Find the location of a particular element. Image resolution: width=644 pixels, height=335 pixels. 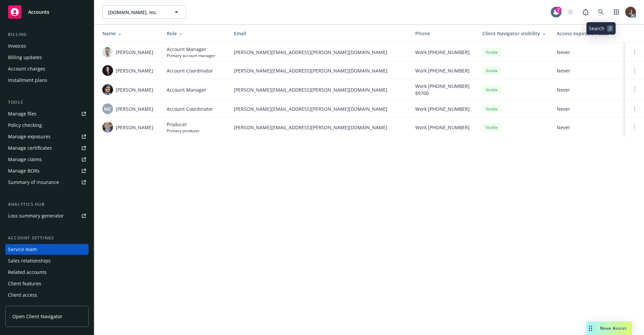

a: Account charges is located at coordinates (47, 69).